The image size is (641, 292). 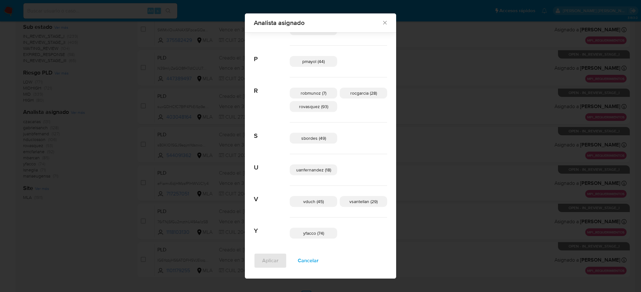 What do you see at coordinates (363, 202) in the screenshot?
I see `div: vsantellan (29)` at bounding box center [363, 202].